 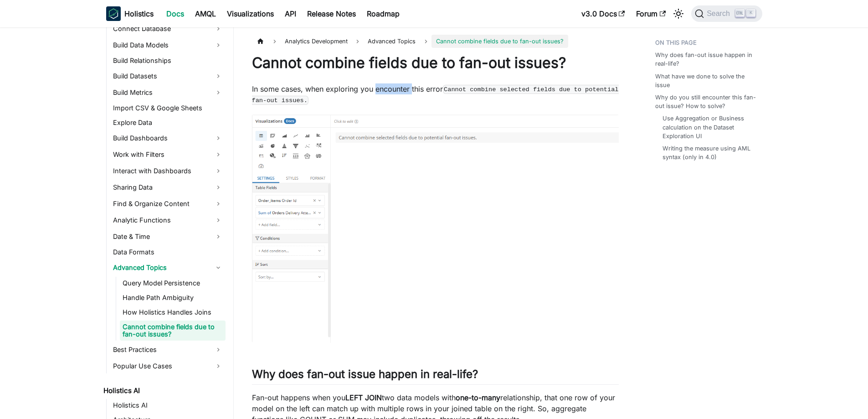 I want to click on a: Visualizations, so click(x=250, y=14).